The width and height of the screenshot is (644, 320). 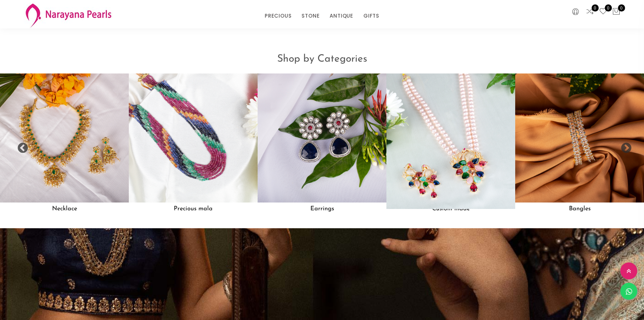 What do you see at coordinates (371, 16) in the screenshot?
I see `a: GIFTS` at bounding box center [371, 16].